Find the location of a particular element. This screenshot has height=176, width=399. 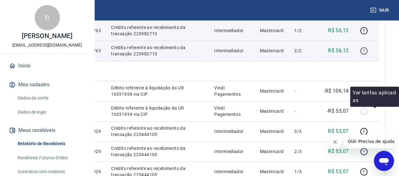

p: 1/2 is located at coordinates (303, 31).